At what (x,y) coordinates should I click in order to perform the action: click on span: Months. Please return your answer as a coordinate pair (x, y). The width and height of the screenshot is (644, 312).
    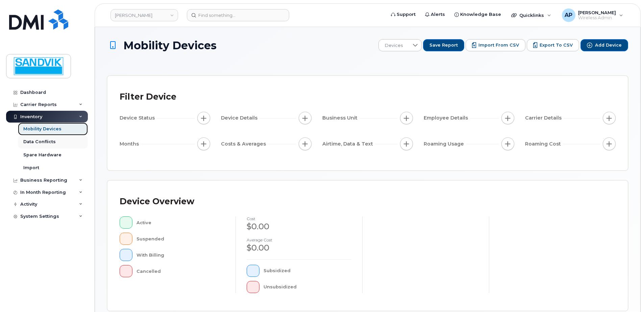
    Looking at the image, I should click on (130, 144).